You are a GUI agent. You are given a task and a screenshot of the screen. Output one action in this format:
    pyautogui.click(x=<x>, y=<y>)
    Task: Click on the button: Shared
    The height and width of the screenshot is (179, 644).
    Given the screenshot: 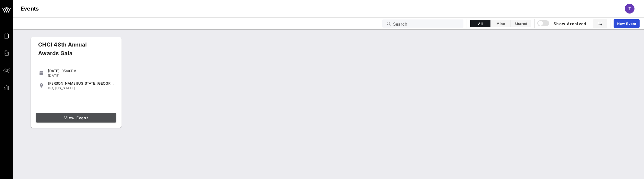 What is the action you would take?
    pyautogui.click(x=521, y=23)
    